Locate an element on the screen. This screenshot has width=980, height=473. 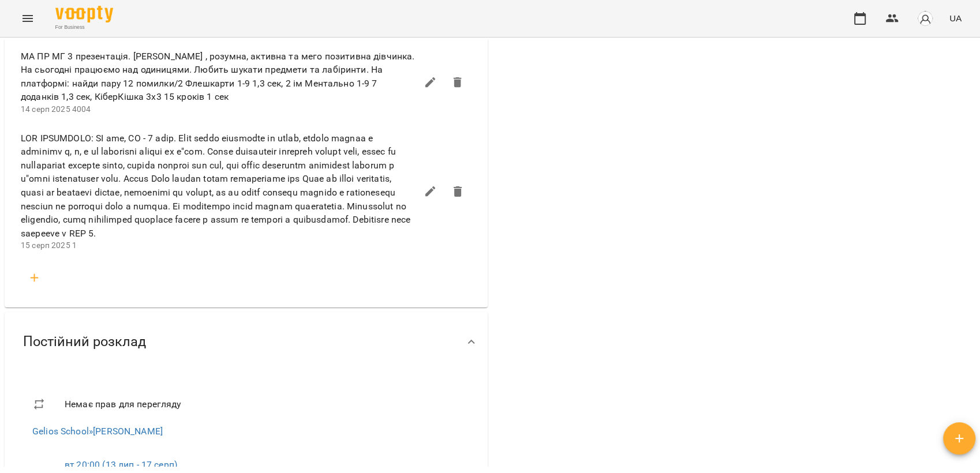
span: Немає прав для перегляду is located at coordinates (136, 404).